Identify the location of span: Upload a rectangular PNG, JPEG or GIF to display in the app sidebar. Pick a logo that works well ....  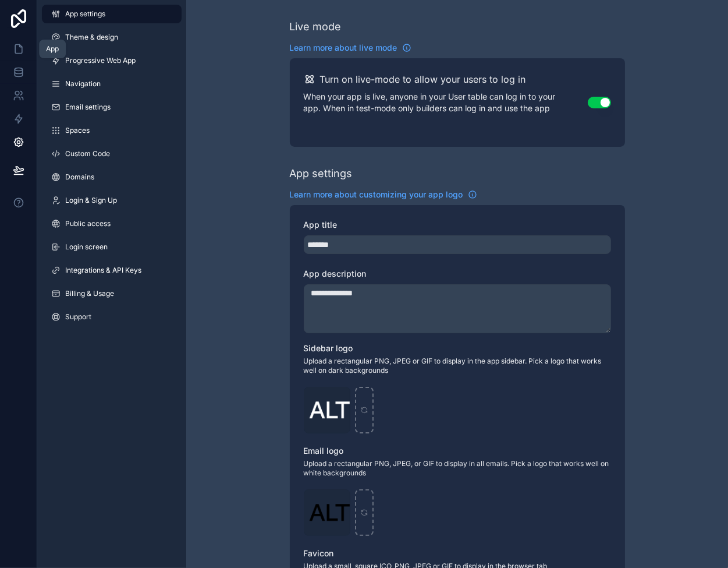
(458, 366).